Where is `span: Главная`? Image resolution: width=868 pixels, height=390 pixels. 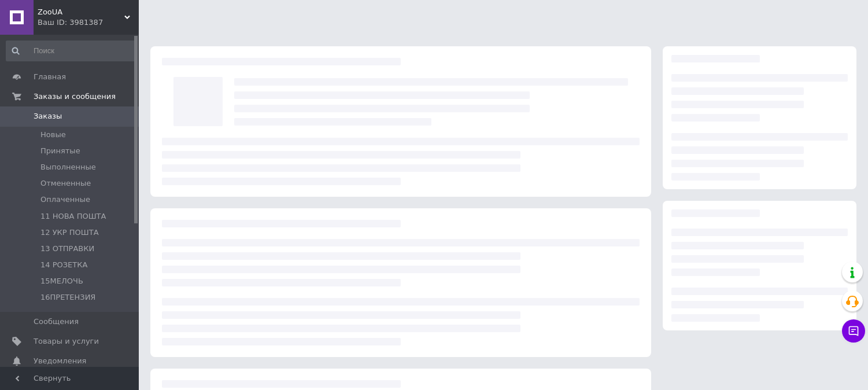 span: Главная is located at coordinates (50, 77).